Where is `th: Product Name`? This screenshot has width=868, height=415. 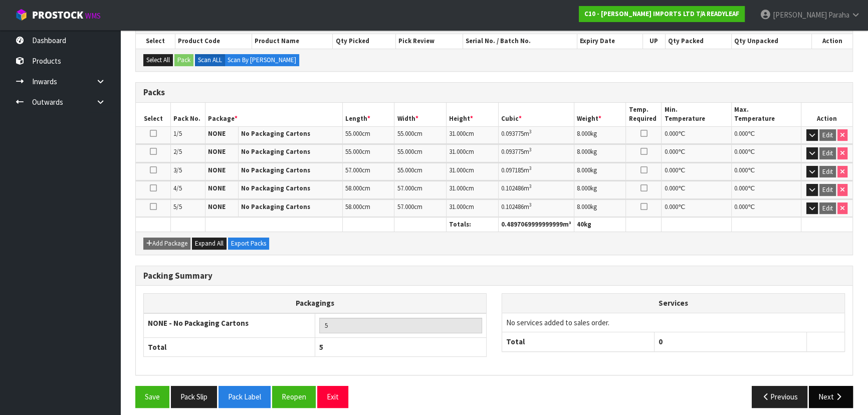
th: Product Name is located at coordinates (292, 41).